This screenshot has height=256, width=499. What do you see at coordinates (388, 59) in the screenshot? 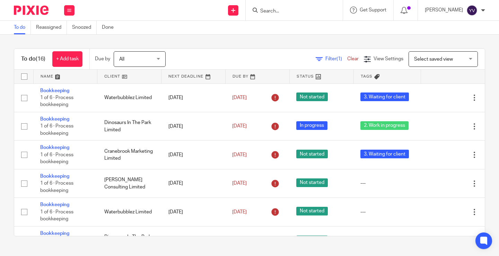
I see `span: View Settings` at bounding box center [388, 59].